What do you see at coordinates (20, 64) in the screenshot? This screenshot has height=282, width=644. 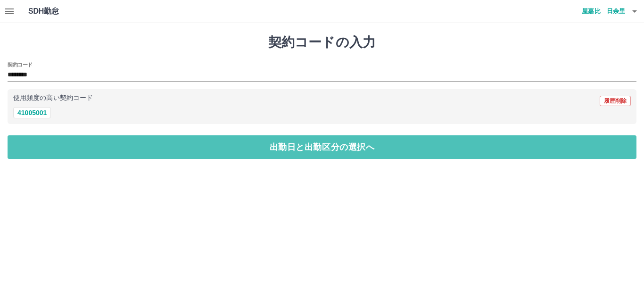 I see `h2: 契約コード` at bounding box center [20, 64].